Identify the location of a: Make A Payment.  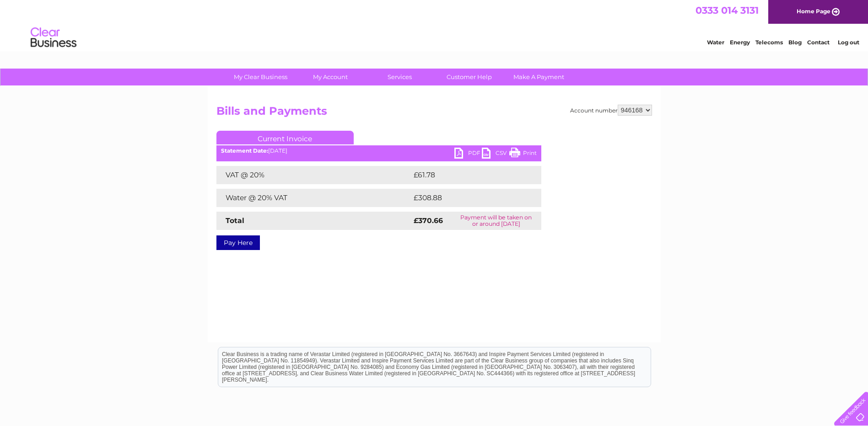
(538, 77).